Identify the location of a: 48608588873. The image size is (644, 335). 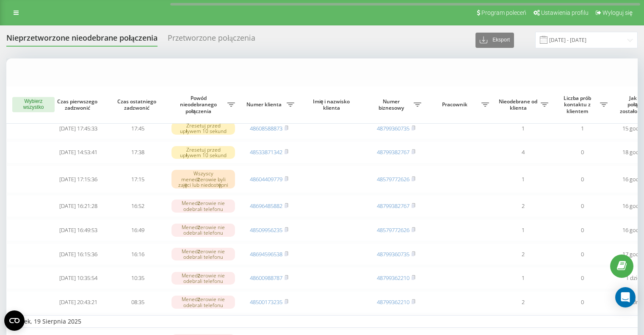
(266, 129).